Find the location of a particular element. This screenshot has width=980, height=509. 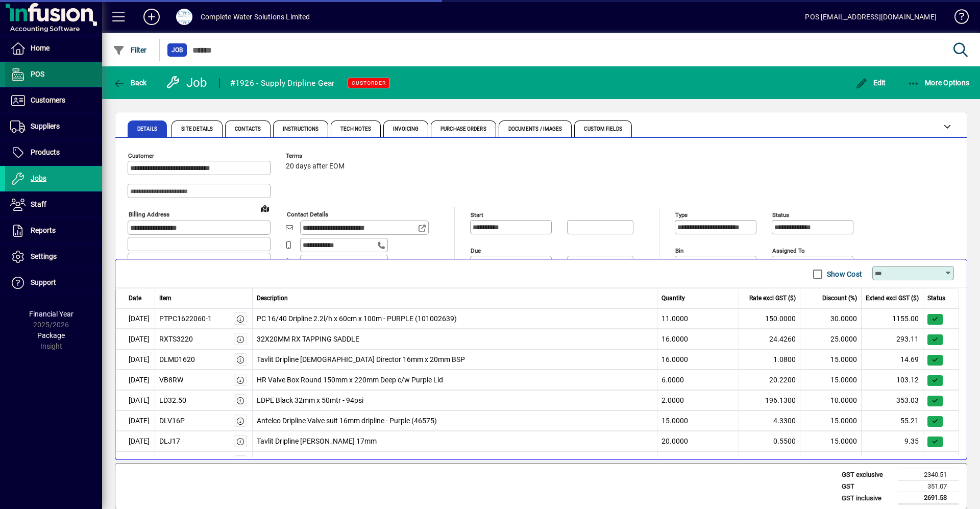

a: Home is located at coordinates (53, 49).